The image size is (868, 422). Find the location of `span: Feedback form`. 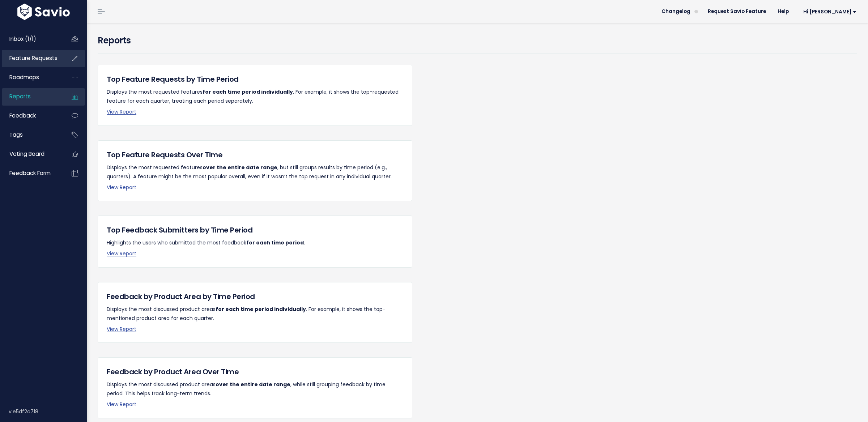

span: Feedback form is located at coordinates (30, 173).